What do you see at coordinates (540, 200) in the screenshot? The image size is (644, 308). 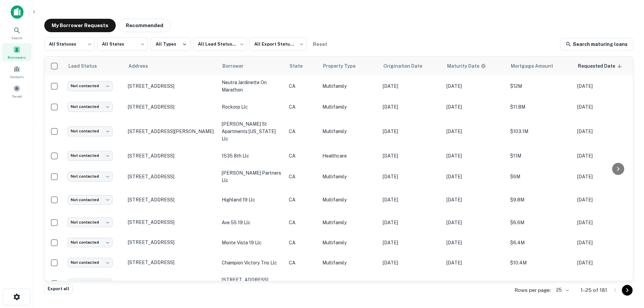 I see `p: $9.8M` at bounding box center [540, 200].